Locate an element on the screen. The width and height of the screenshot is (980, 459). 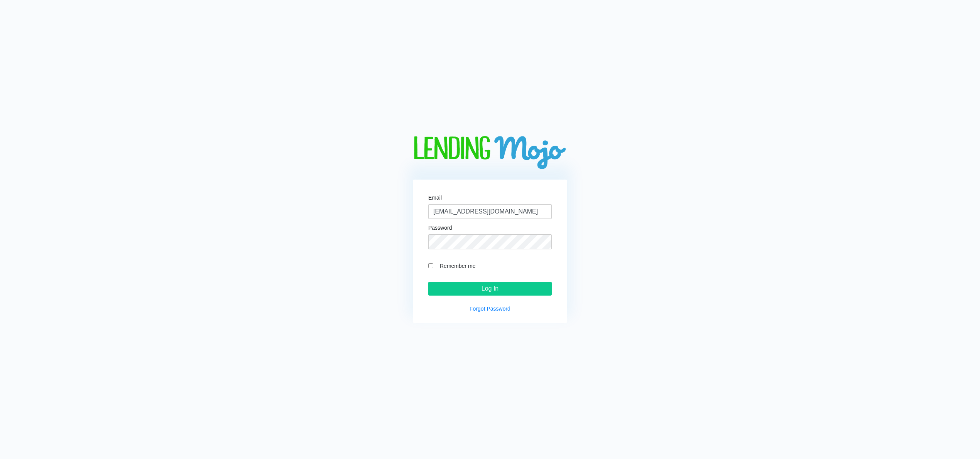
label: Remember me is located at coordinates (494, 266).